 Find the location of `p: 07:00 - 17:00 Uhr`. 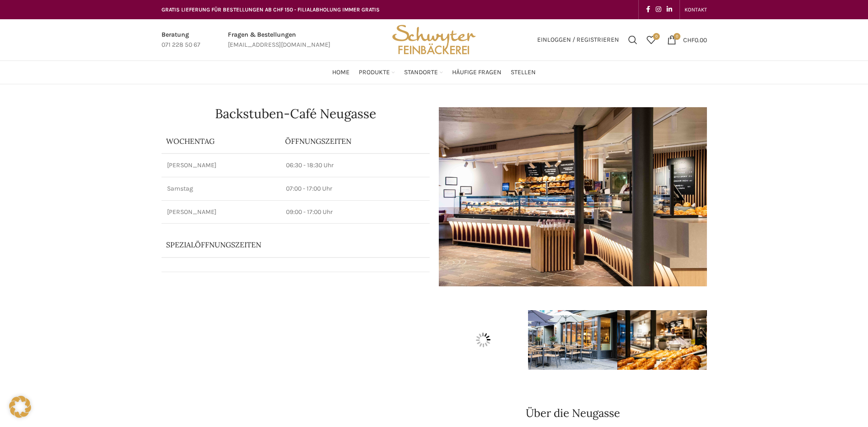

p: 07:00 - 17:00 Uhr is located at coordinates (355, 189).